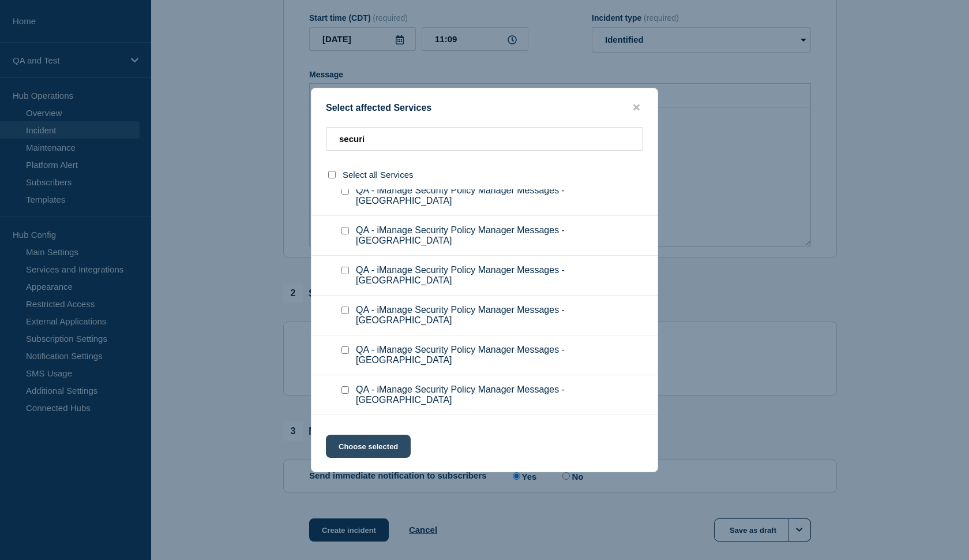 This screenshot has width=969, height=560. Describe the element at coordinates (485, 138) in the screenshot. I see `input: Search` at that location.